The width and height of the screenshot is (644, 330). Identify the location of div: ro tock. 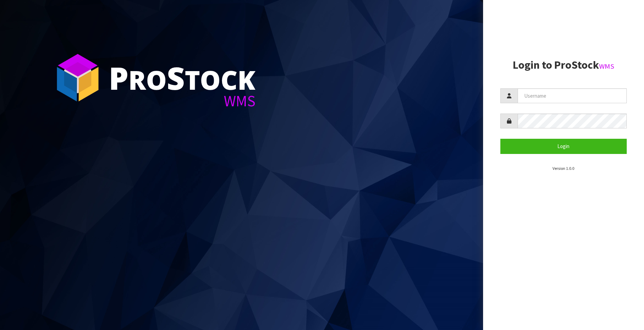
(182, 78).